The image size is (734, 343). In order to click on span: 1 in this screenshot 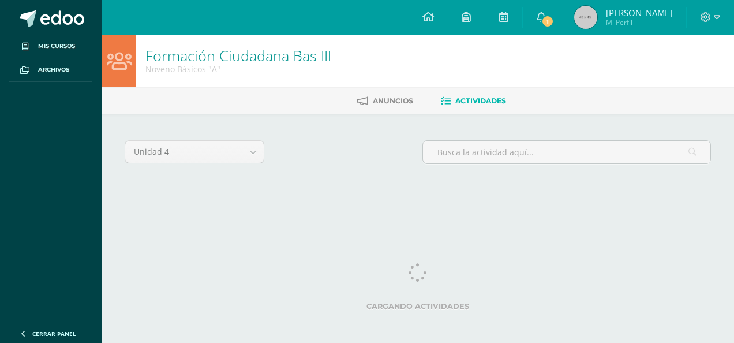, I will do `click(548, 21)`.